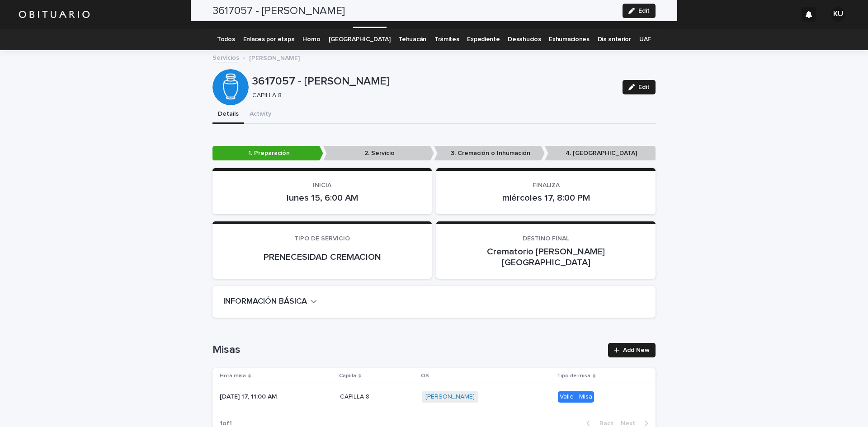 The width and height of the screenshot is (868, 427). Describe the element at coordinates (226, 57) in the screenshot. I see `a: Servicios` at that location.